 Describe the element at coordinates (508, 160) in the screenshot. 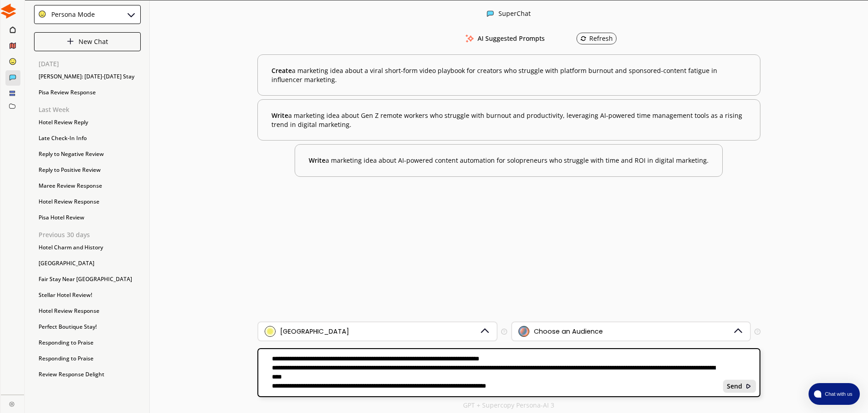

I see `b: a marketing idea about AI-powered content automation for solopreneurs who struggle with time and ...` at that location.